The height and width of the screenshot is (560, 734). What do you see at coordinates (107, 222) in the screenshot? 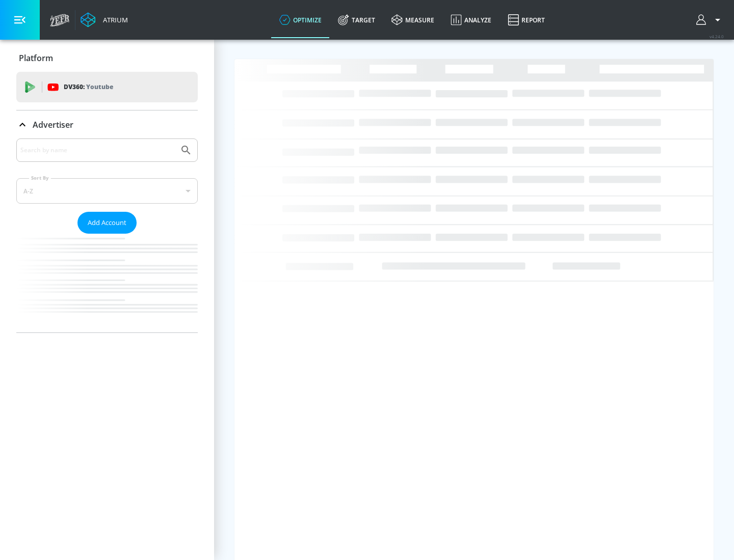
I see `span: Add Account` at bounding box center [107, 222].